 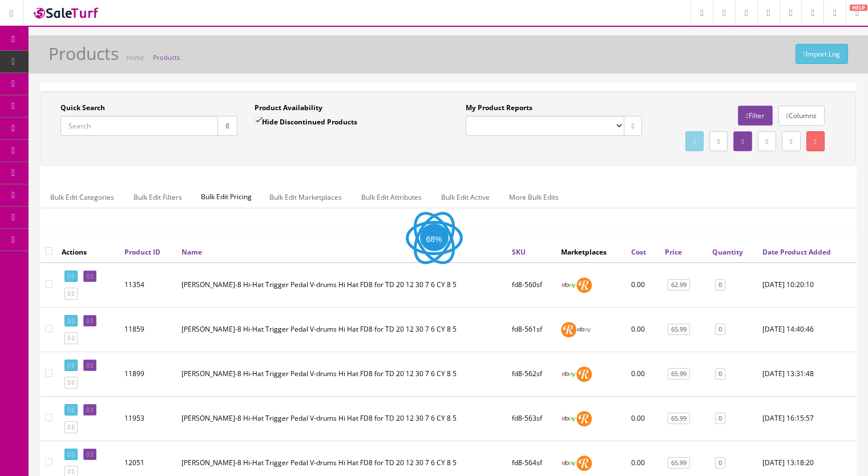 I want to click on h1: Products, so click(x=83, y=53).